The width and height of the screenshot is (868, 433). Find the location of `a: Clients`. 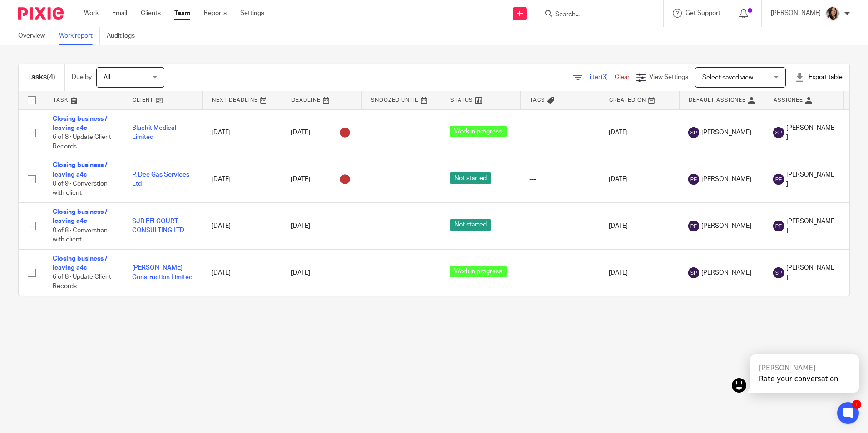

a: Clients is located at coordinates (151, 13).